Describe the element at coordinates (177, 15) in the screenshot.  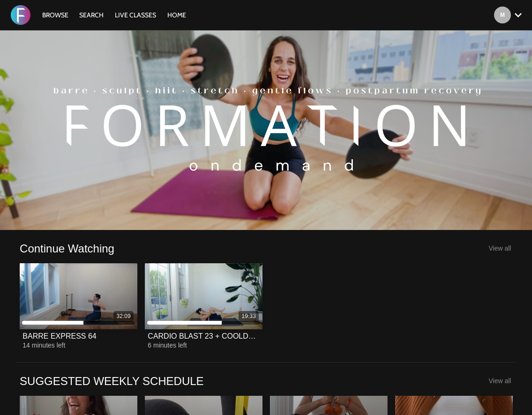
I see `a: HOME` at that location.